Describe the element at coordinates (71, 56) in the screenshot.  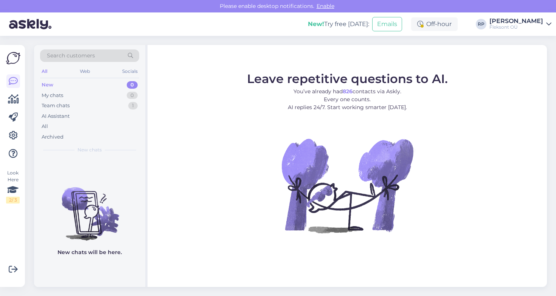
I see `span: Search customers` at that location.